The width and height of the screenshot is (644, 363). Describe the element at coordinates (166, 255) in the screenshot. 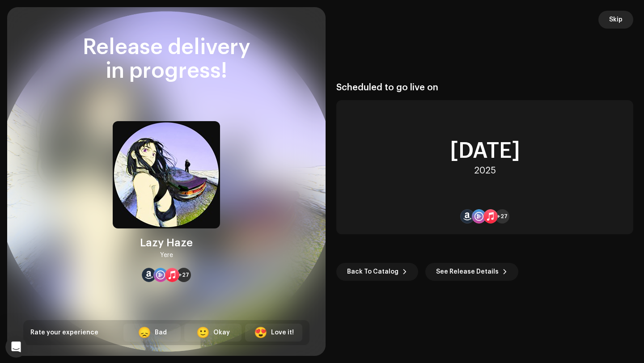

I see `div: Yere` at that location.